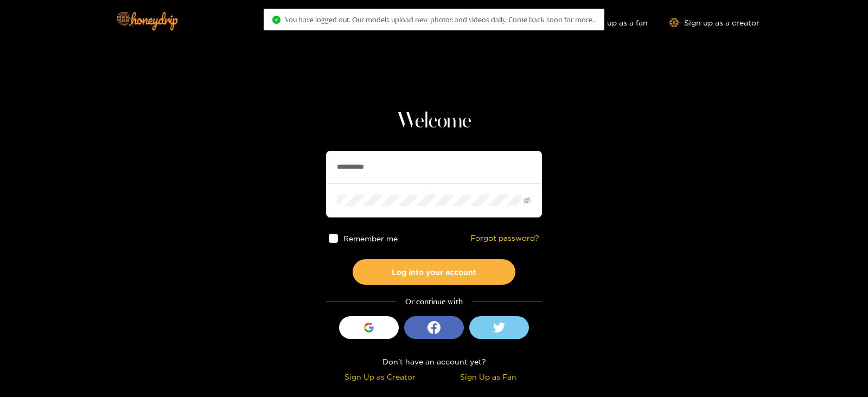  I want to click on div: Don't have an account yet?, so click(434, 361).